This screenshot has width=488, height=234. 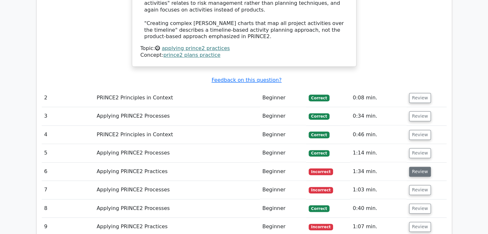 I want to click on a: prince2 plans practice, so click(x=192, y=55).